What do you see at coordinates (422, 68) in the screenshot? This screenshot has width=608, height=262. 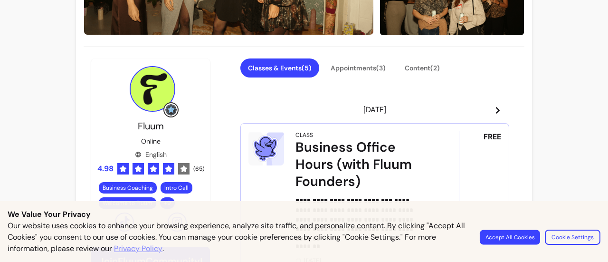 I see `button: Content(2)` at bounding box center [422, 68].